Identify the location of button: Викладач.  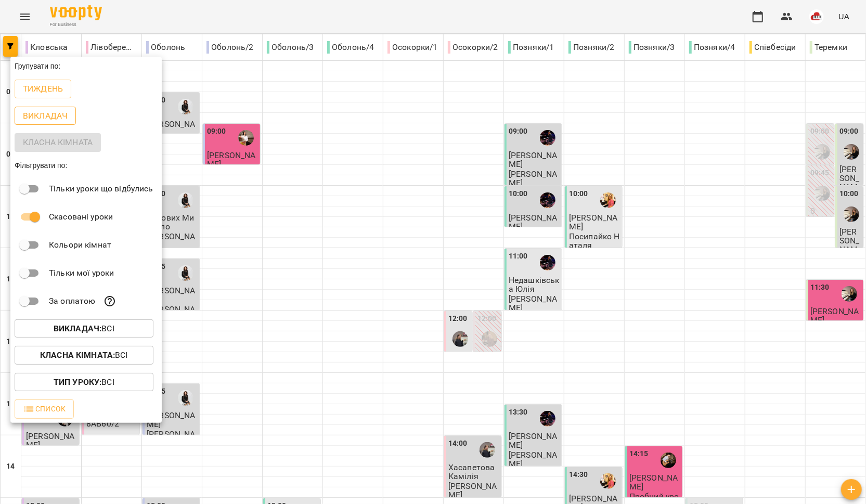
(45, 116).